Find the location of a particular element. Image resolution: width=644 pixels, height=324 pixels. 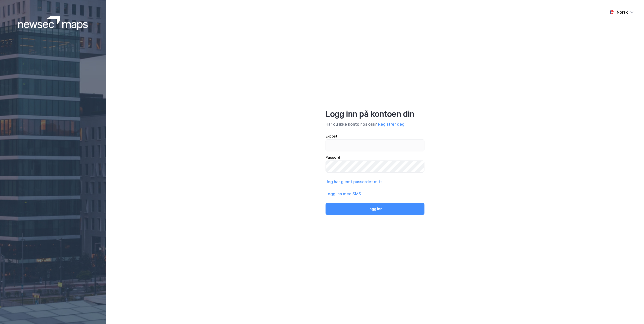

button: Registrer deg is located at coordinates (391, 124).